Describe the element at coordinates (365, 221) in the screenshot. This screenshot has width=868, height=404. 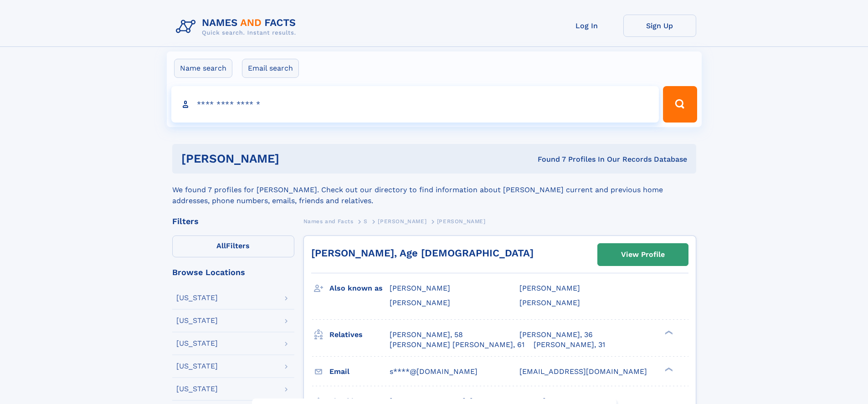
I see `a: S` at that location.